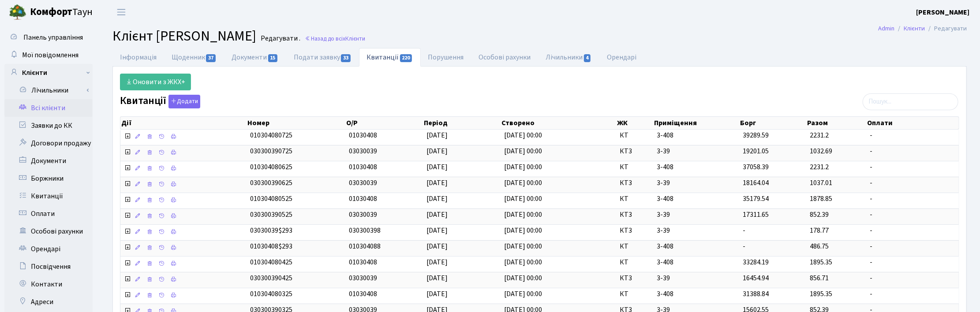  Describe the element at coordinates (445, 57) in the screenshot. I see `a: Порушення` at that location.